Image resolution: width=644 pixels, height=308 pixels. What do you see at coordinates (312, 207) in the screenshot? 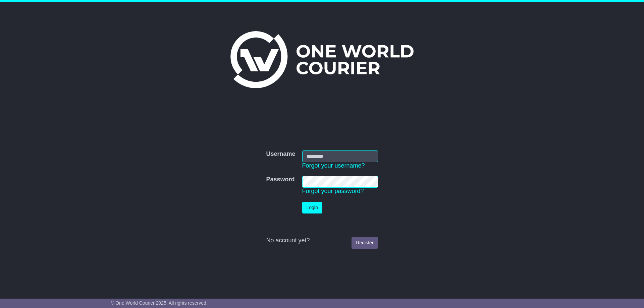
I see `button: Login` at bounding box center [312, 207].